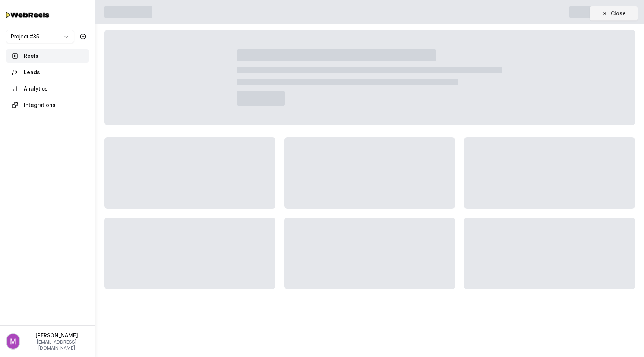  Describe the element at coordinates (47, 89) in the screenshot. I see `button: Analytics` at that location.